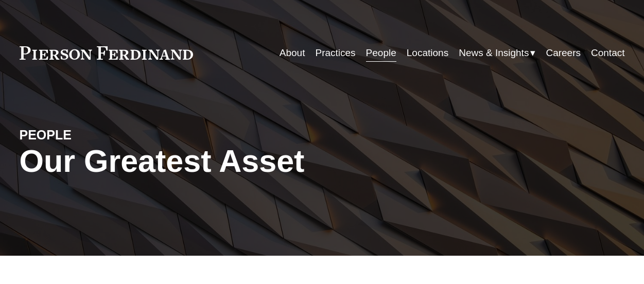  What do you see at coordinates (497, 53) in the screenshot?
I see `a: folder dropdown` at bounding box center [497, 53].